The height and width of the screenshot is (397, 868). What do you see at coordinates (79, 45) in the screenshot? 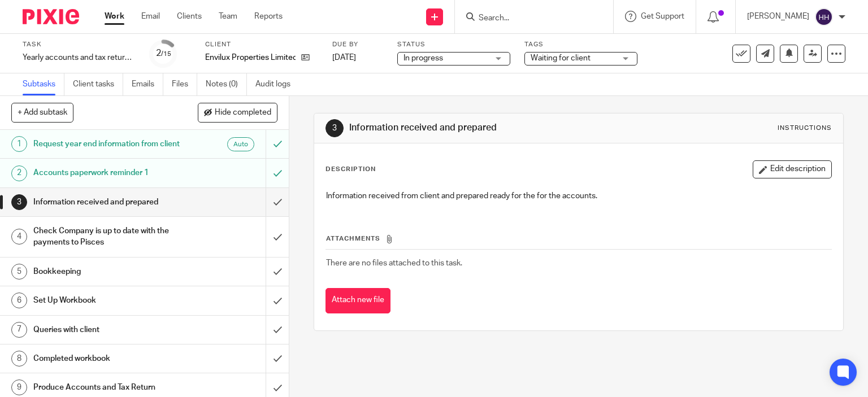
I see `label: Task` at bounding box center [79, 45].